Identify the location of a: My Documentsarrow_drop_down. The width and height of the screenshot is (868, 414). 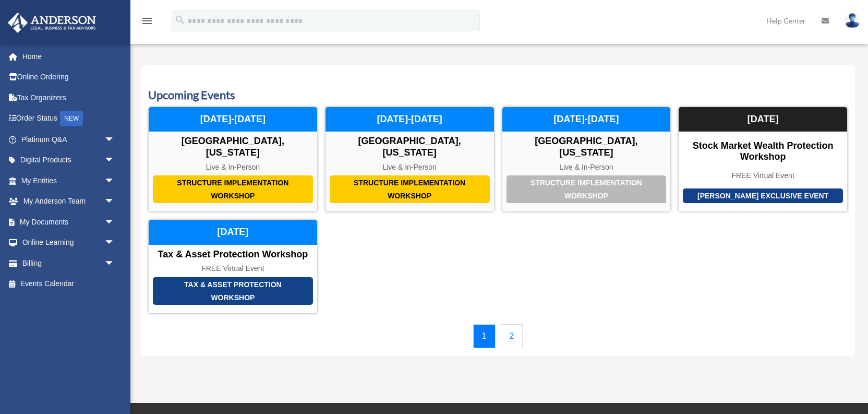
(69, 222).